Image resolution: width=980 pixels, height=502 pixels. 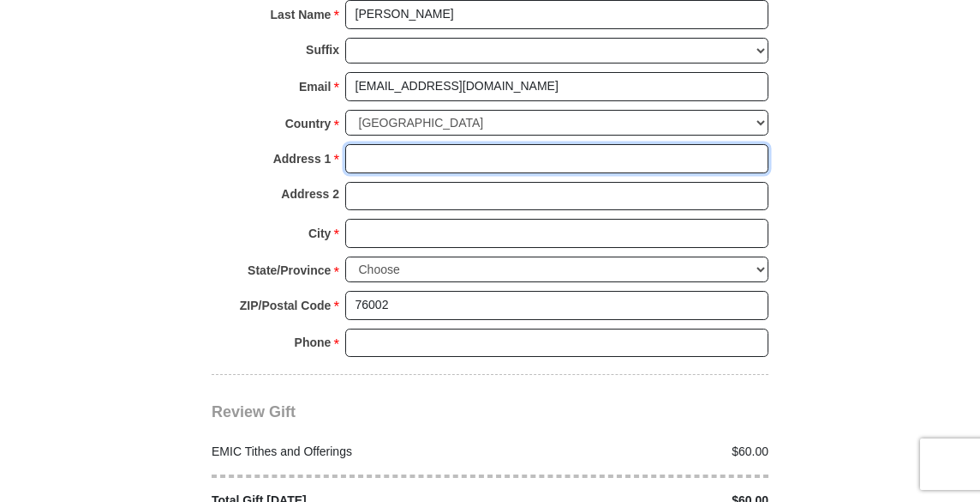 I want to click on strong: ZIP/Postal Code, so click(x=286, y=306).